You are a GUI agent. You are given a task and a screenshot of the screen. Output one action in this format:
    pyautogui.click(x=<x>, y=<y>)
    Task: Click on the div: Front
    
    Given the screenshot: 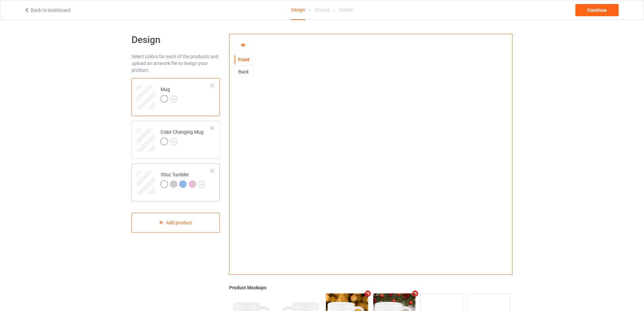 What is the action you would take?
    pyautogui.click(x=244, y=59)
    